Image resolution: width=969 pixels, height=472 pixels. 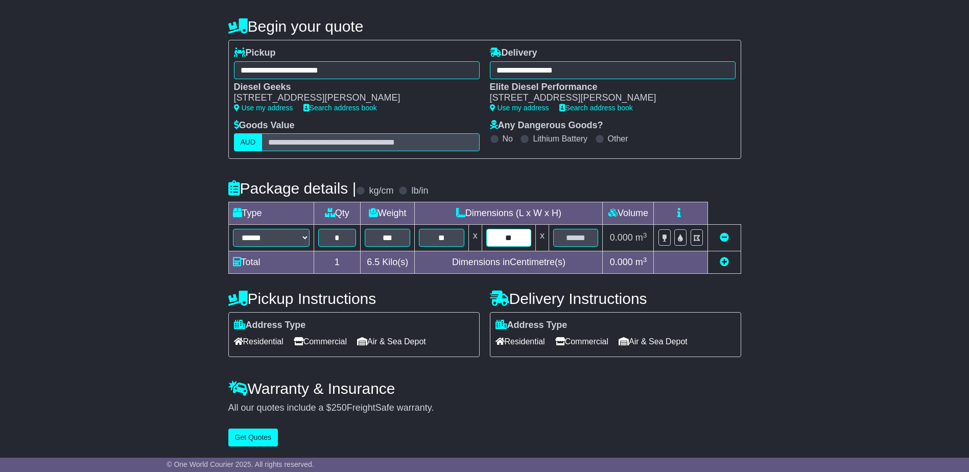 I want to click on div: Diesel Geeks, so click(x=351, y=87).